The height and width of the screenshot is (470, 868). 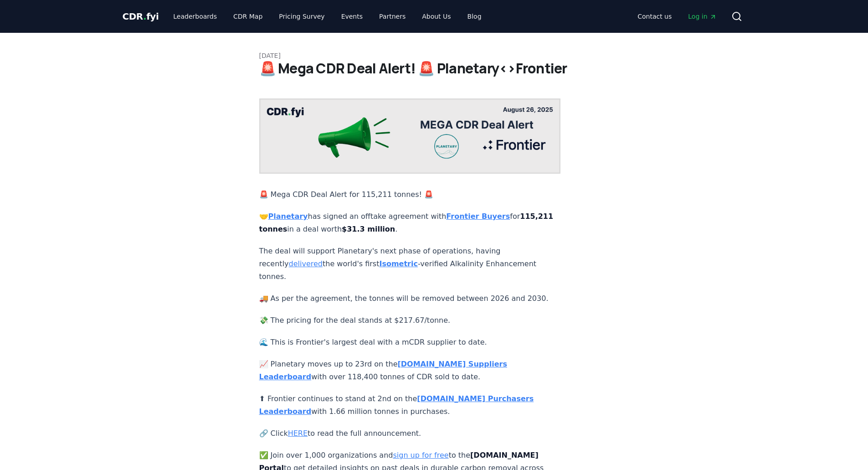 I want to click on strong: Frontier Buyers, so click(x=478, y=216).